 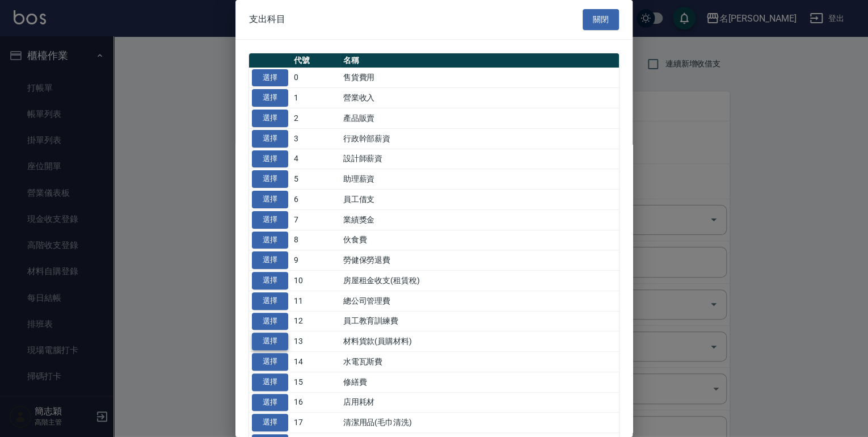 I want to click on td: 14, so click(x=315, y=362).